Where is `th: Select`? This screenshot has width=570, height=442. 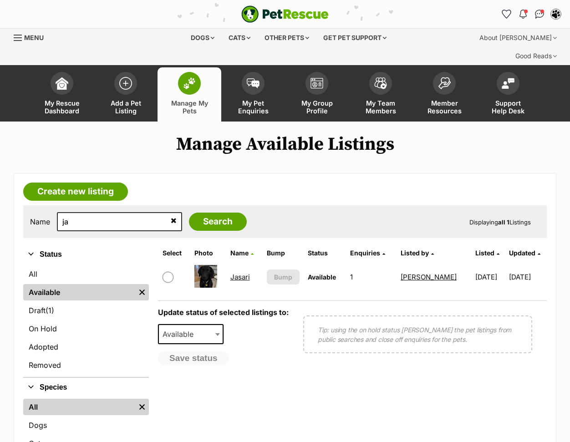
th: Select is located at coordinates (174, 253).